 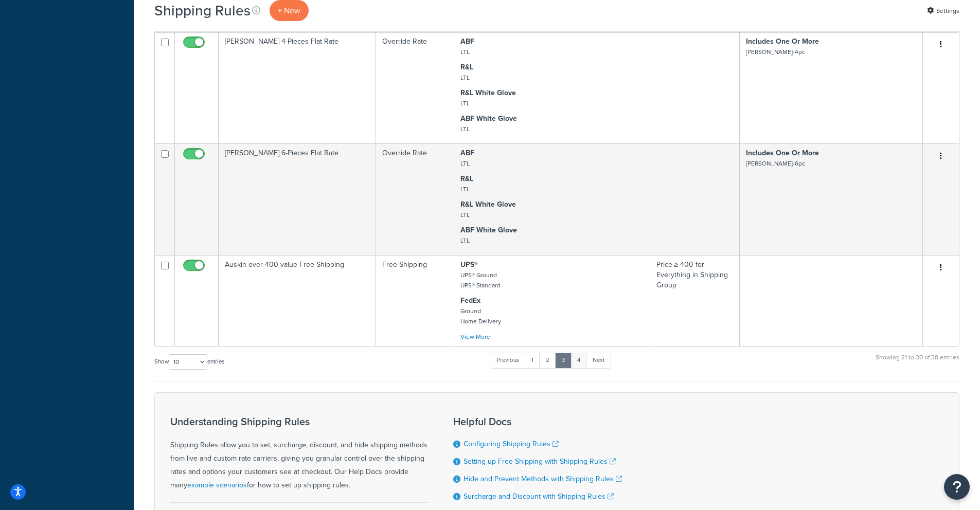 What do you see at coordinates (470, 300) in the screenshot?
I see `strong: FedEx` at bounding box center [470, 300].